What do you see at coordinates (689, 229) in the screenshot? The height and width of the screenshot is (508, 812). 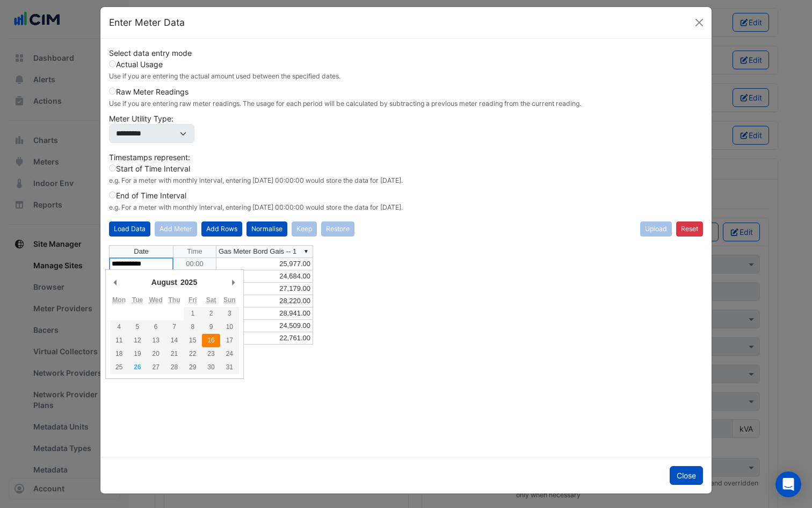 I see `button: Reset` at bounding box center [689, 229].